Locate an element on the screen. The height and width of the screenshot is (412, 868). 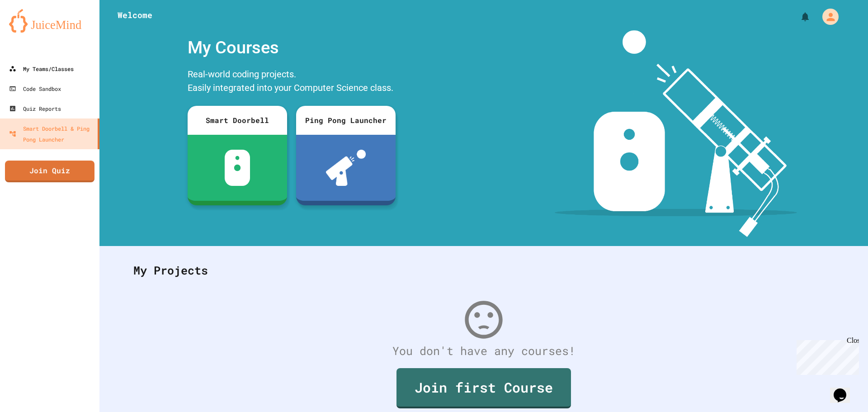
a: Join first Course is located at coordinates (483, 388).